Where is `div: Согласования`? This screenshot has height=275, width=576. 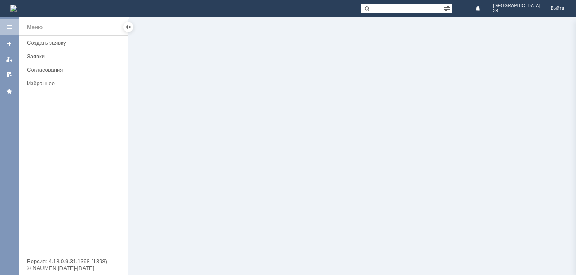 div: Согласования is located at coordinates (75, 70).